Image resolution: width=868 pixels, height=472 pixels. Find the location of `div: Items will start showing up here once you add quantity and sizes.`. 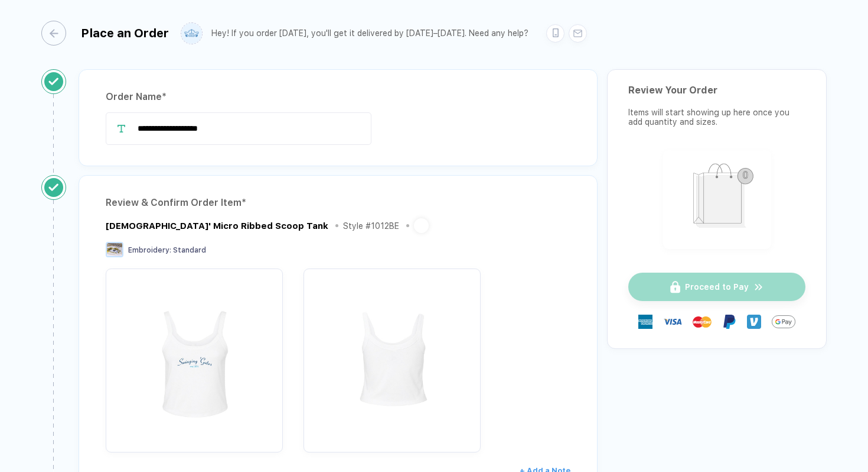

div: Items will start showing up here once you add quantity and sizes. is located at coordinates (718, 117).